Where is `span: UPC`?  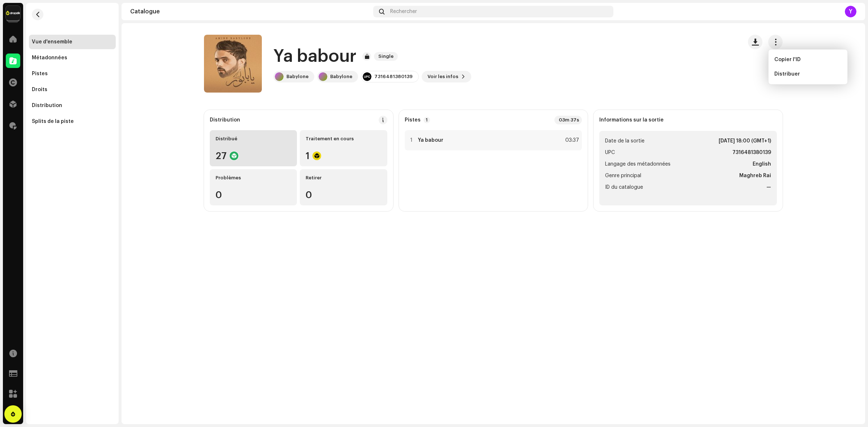
span: UPC is located at coordinates (610, 153).